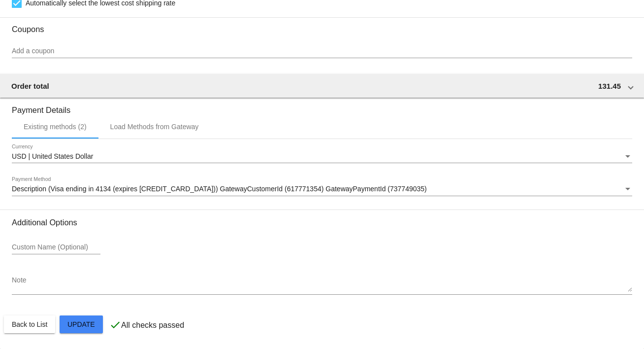 This screenshot has height=349, width=644. I want to click on h3: Payment Details, so click(322, 106).